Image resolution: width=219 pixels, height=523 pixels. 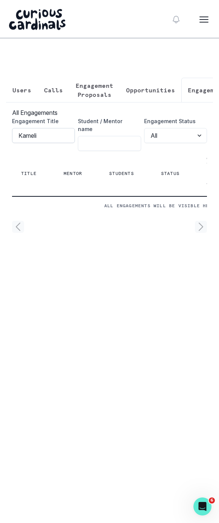 I want to click on img: Curious Cardinals Logo, so click(x=37, y=20).